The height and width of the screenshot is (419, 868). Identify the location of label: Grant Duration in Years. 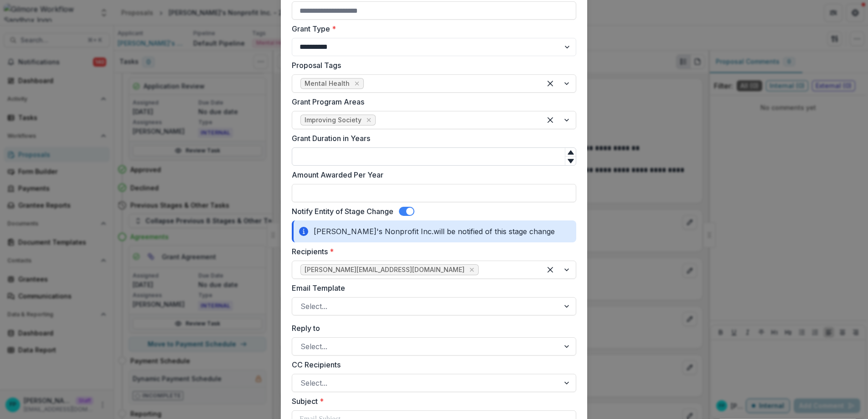
(432, 139).